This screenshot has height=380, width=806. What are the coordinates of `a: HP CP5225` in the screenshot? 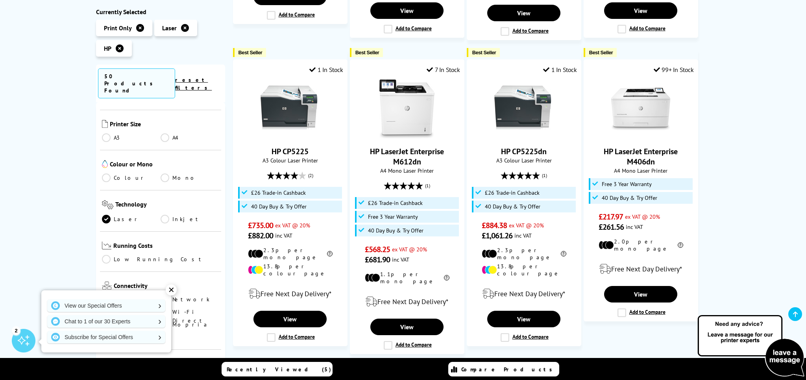 It's located at (290, 136).